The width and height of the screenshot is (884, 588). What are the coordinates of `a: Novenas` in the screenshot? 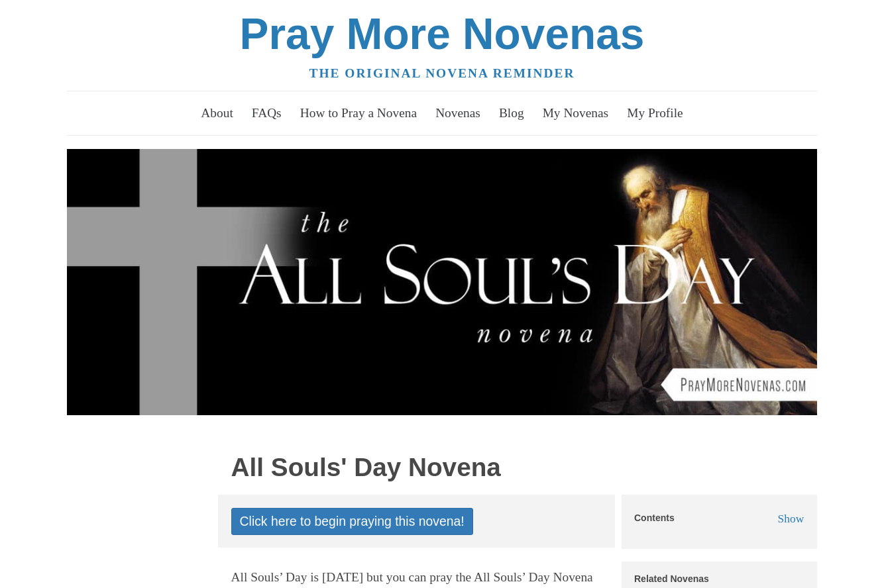 It's located at (457, 113).